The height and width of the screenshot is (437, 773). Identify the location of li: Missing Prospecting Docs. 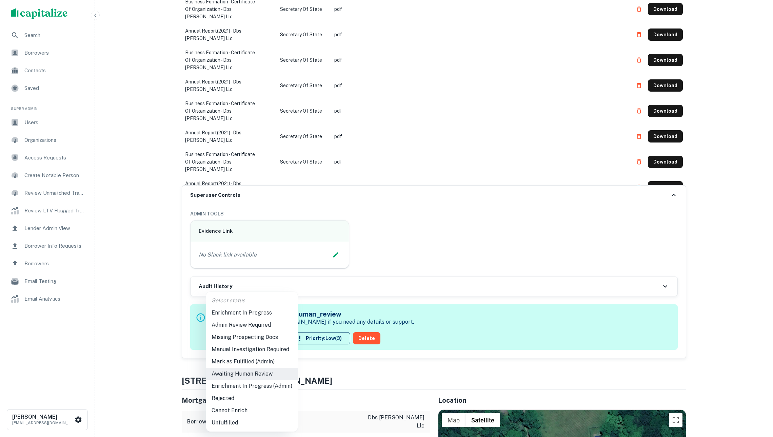
(252, 337).